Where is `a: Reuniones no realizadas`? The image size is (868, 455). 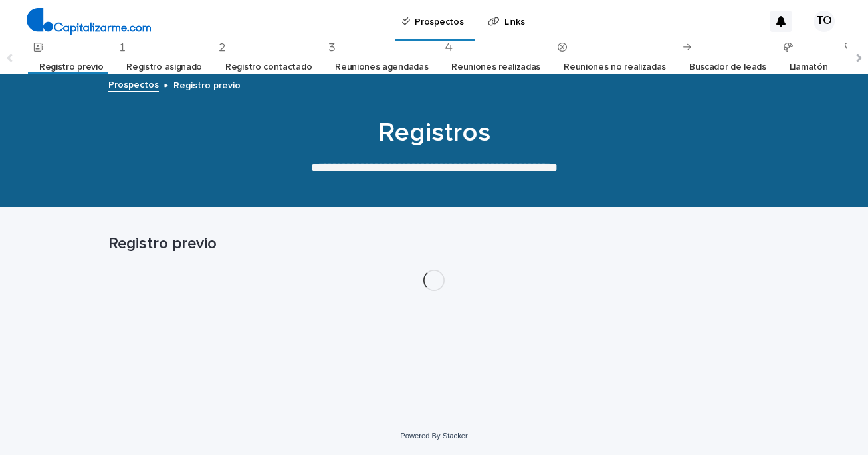
a: Reuniones no realizadas is located at coordinates (614, 67).